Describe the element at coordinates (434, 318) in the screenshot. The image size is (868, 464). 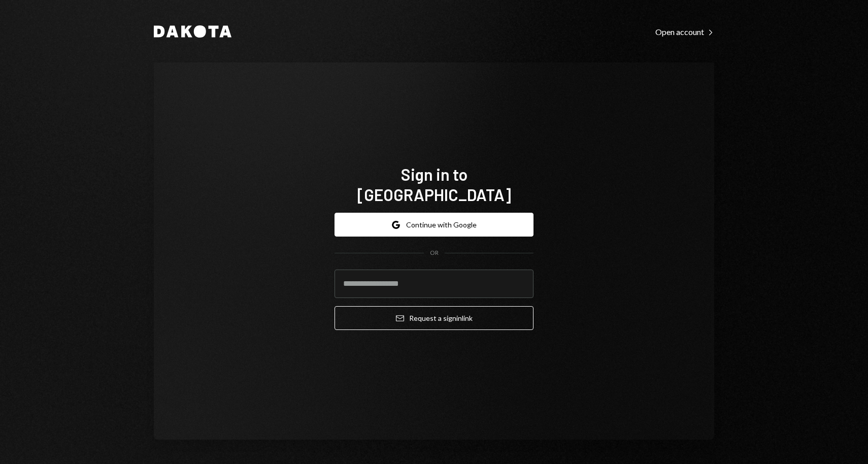
I see `button: Request a signinlink` at that location.